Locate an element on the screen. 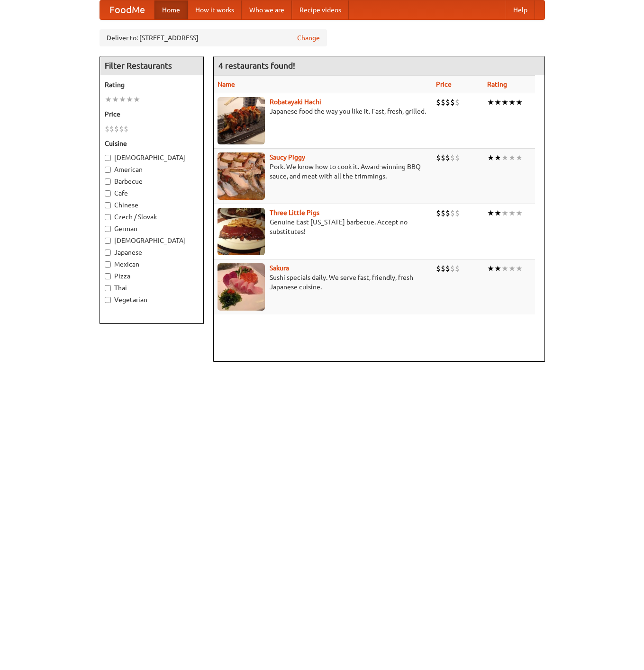  a: Who we are is located at coordinates (267, 10).